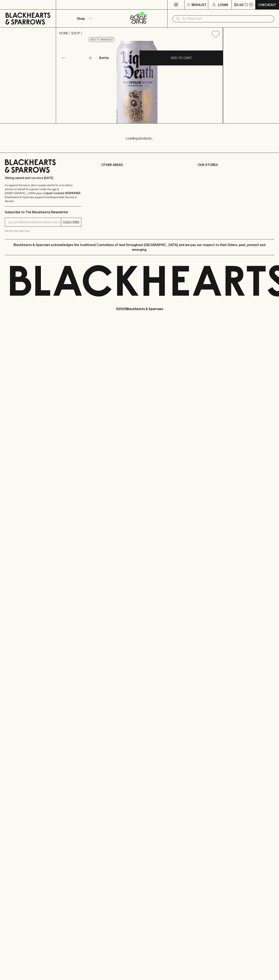  What do you see at coordinates (43, 193) in the screenshot?
I see `p: It is against the law to sell or supply alcohol to, or to obtain alcohol on behalf of a person un...` at bounding box center [43, 193].